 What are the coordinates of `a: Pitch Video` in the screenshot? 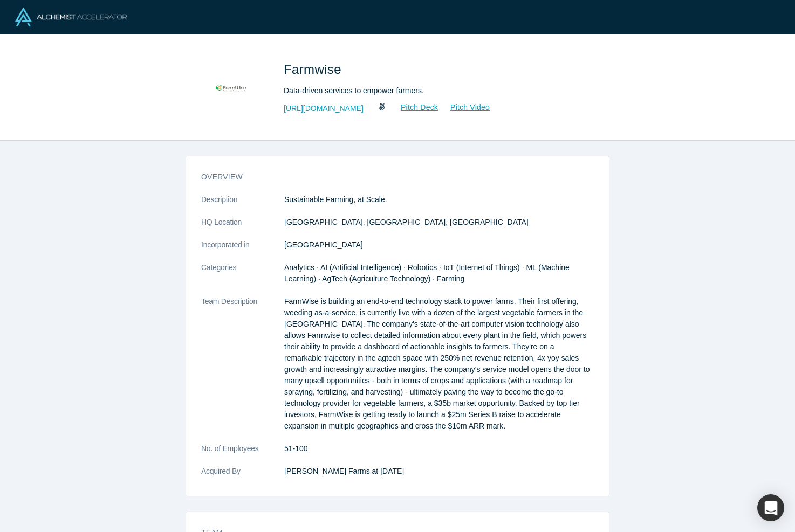 It's located at (464, 107).